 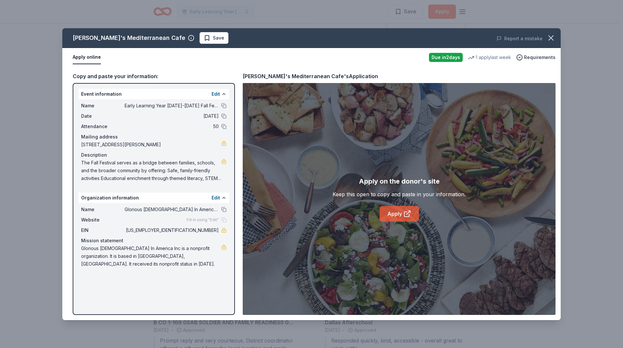 I want to click on button: Apply online, so click(x=87, y=57).